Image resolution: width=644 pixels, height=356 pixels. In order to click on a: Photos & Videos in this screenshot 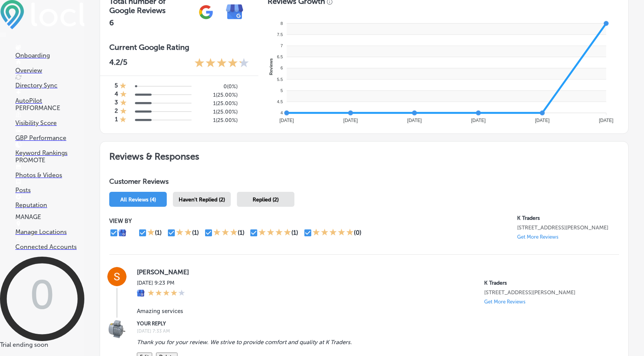, I will do `click(50, 171)`.